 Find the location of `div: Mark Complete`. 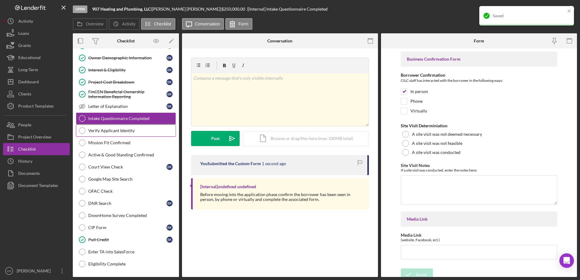

div: Mark Complete is located at coordinates (549, 9).